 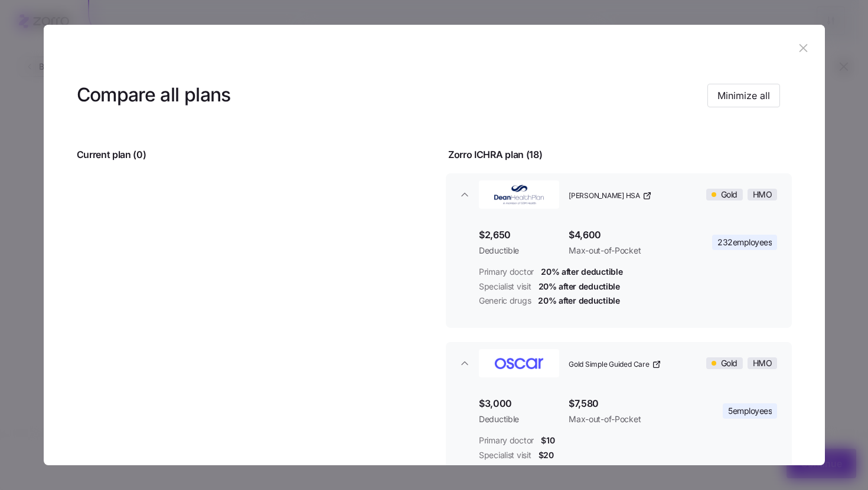 I want to click on span: Gold Simple Guided Care, so click(x=609, y=364).